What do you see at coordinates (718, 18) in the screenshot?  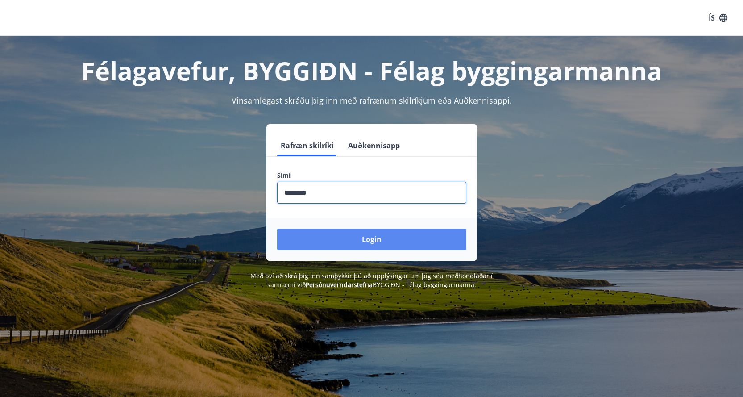 I see `button: ÍS` at bounding box center [718, 18].